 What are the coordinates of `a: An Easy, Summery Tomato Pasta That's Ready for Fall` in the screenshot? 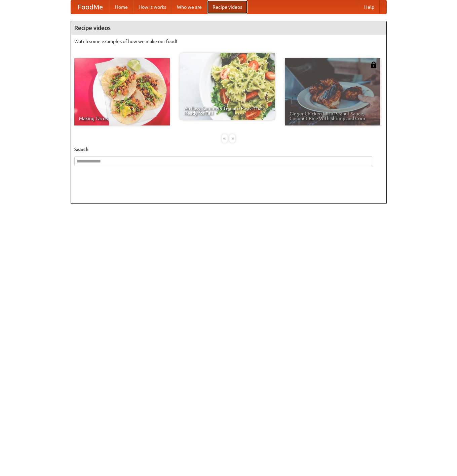 It's located at (227, 86).